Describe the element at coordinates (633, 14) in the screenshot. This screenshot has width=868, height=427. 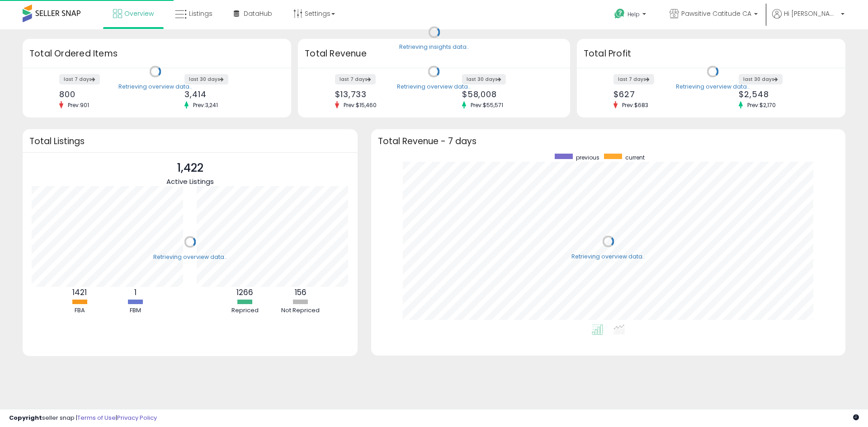
I see `span: Help` at that location.